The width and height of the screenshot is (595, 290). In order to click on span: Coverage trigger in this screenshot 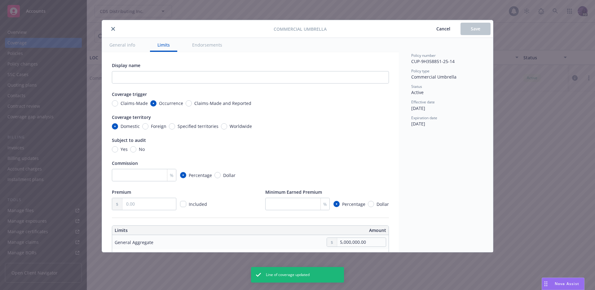, I will do `click(129, 94)`.